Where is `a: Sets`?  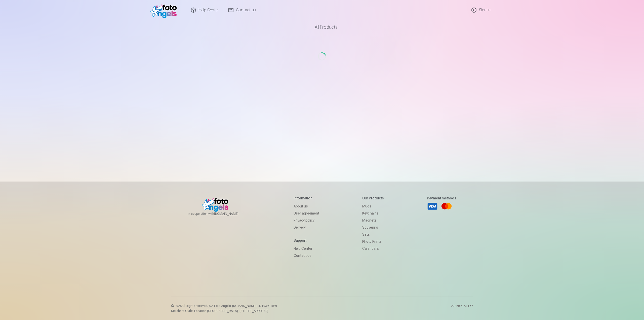 a: Sets is located at coordinates (373, 235).